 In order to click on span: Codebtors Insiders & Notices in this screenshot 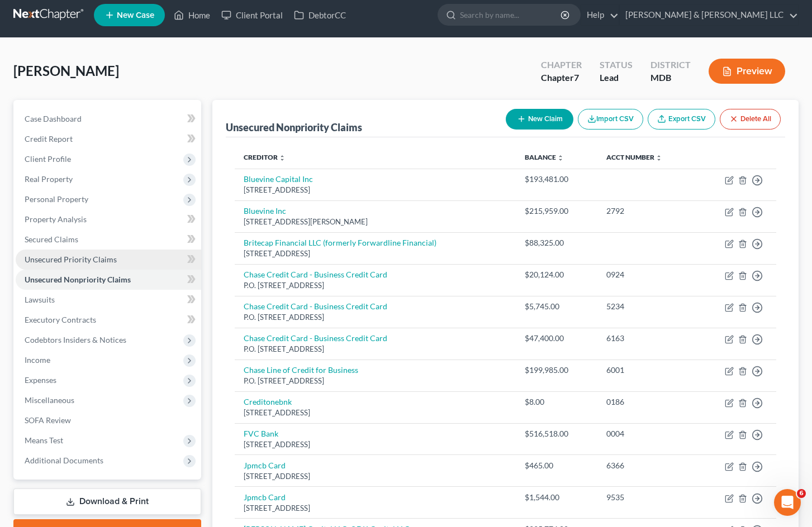, I will do `click(75, 340)`.